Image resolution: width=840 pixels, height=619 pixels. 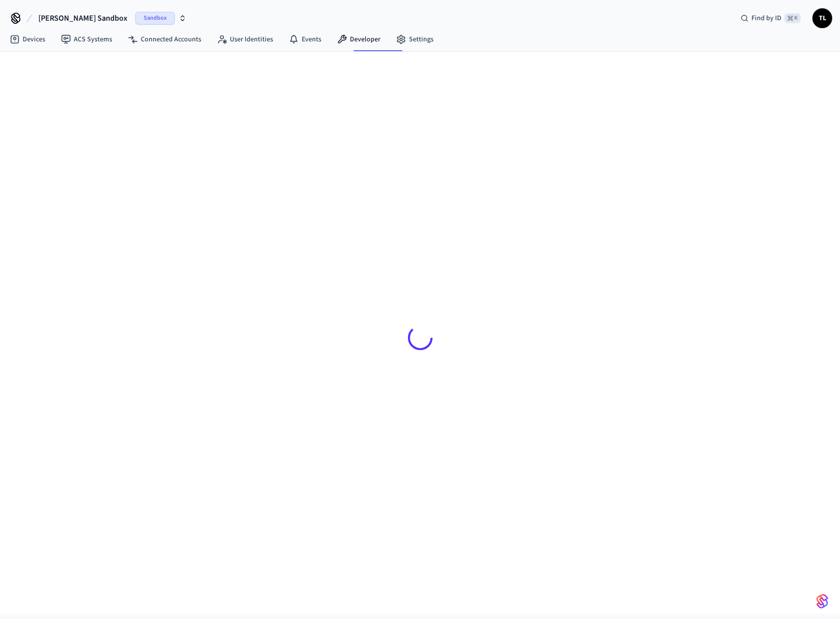 I want to click on a: User Identities, so click(x=245, y=40).